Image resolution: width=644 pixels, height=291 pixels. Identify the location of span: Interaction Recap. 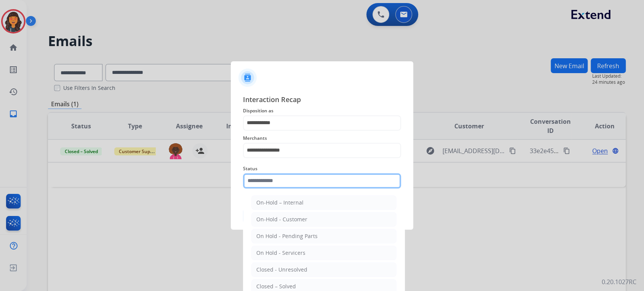
(322, 100).